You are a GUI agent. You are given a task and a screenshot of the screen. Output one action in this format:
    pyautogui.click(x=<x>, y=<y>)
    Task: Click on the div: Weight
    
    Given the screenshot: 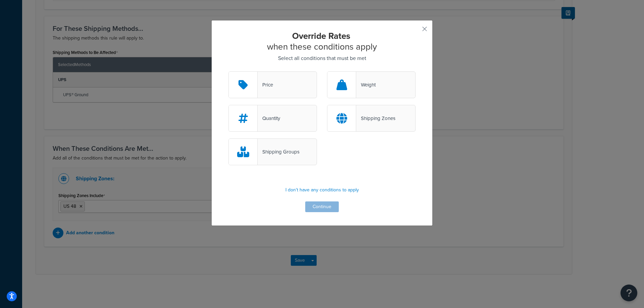 What is the action you would take?
    pyautogui.click(x=366, y=85)
    